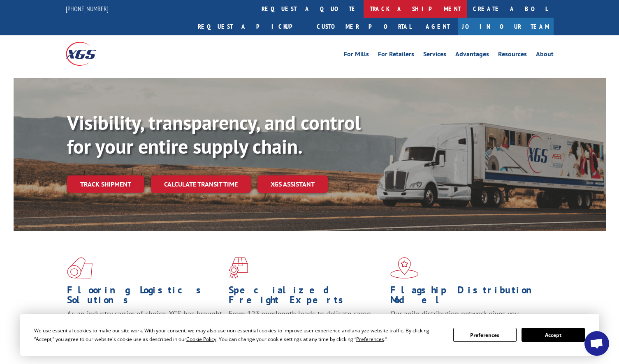 This screenshot has height=364, width=619. What do you see at coordinates (145, 297) in the screenshot?
I see `h1: Flooring Logistics Solutions` at bounding box center [145, 297].